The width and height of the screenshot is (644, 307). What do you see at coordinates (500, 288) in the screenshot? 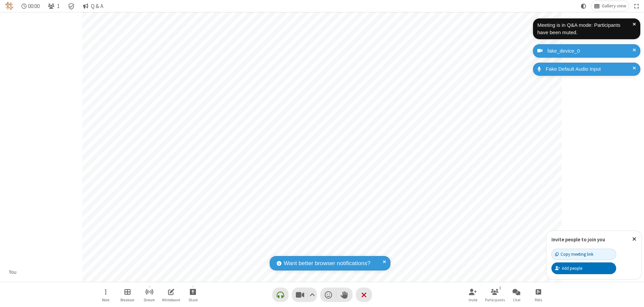
I see `div: 1` at bounding box center [500, 288].